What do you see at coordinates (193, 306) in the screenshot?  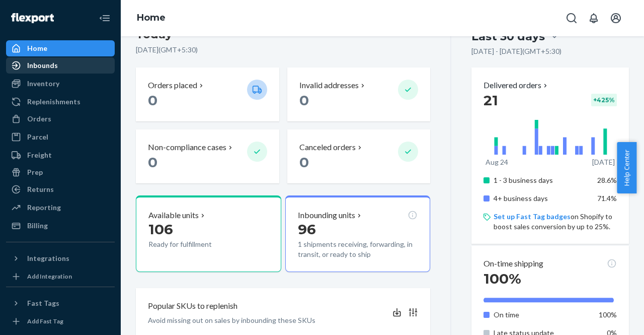 I see `p: Popular SKUs to replenish` at bounding box center [193, 306].